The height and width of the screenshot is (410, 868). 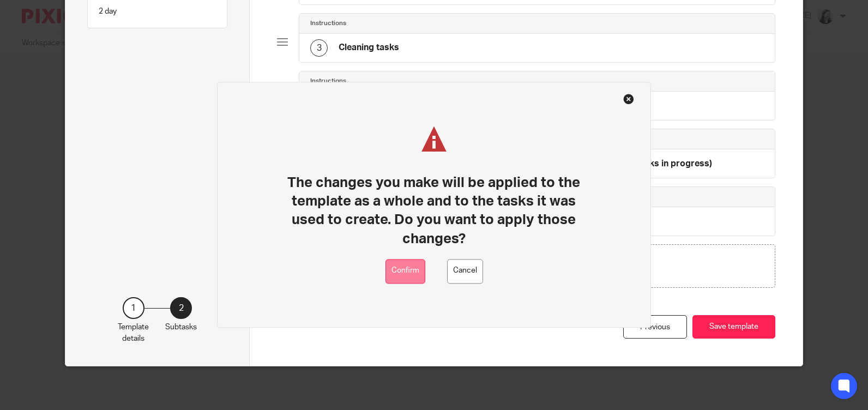 I want to click on h1: The changes you make will be applied to the template as a whole and to the tasks it was used to c..., so click(x=434, y=211).